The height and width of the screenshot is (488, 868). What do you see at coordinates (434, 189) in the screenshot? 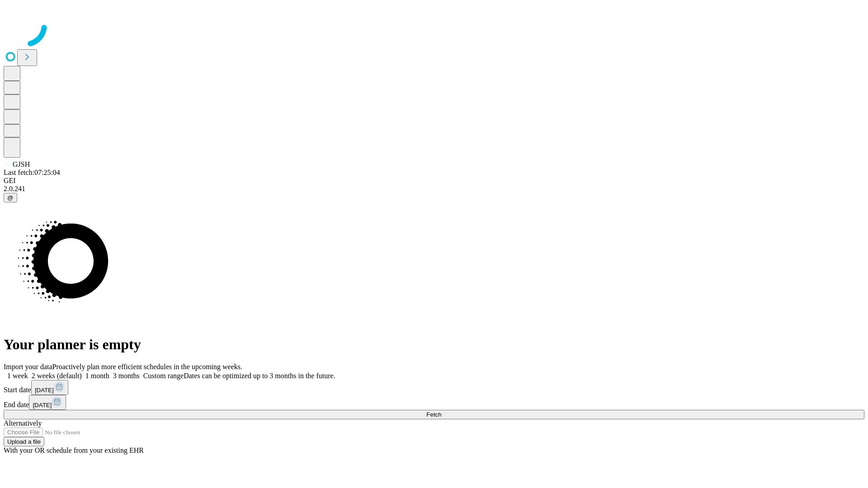
I see `div: 2.0.241` at bounding box center [434, 189].